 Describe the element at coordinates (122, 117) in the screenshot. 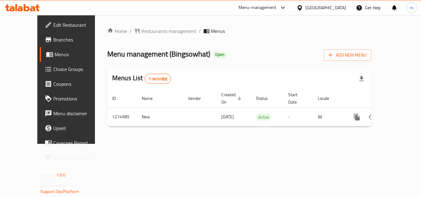

I see `td: 1274985` at that location.